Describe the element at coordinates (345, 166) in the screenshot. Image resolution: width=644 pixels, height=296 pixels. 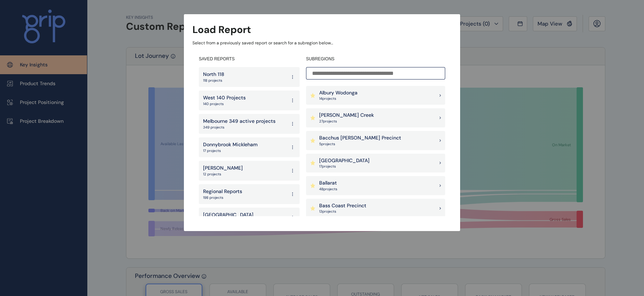
I see `p: 17 project s` at that location.